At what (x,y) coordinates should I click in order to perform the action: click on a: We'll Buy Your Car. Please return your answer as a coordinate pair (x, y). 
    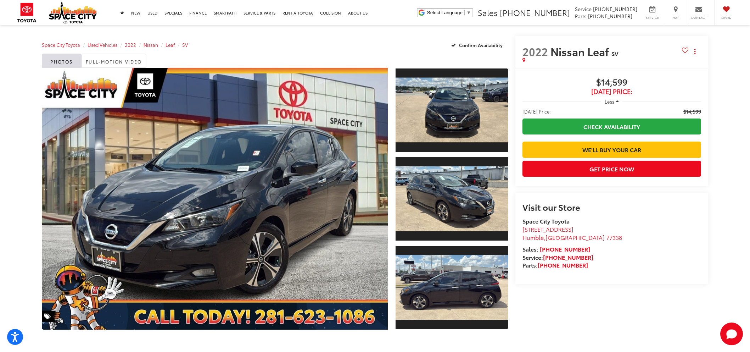
    Looking at the image, I should click on (612, 149).